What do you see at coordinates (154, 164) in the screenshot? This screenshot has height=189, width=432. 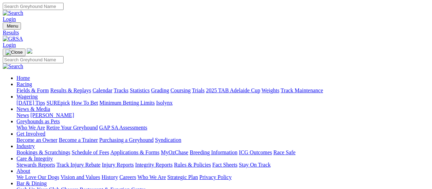 I see `a: Integrity Reports` at bounding box center [154, 164].